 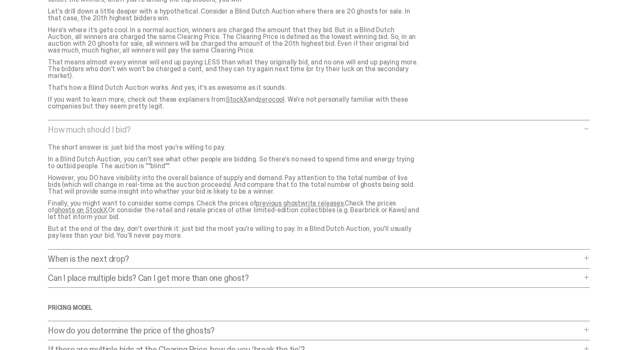 I want to click on p: That means almost every winner will end up paying LESS than what they originally bid, and no one ..., so click(x=234, y=69).